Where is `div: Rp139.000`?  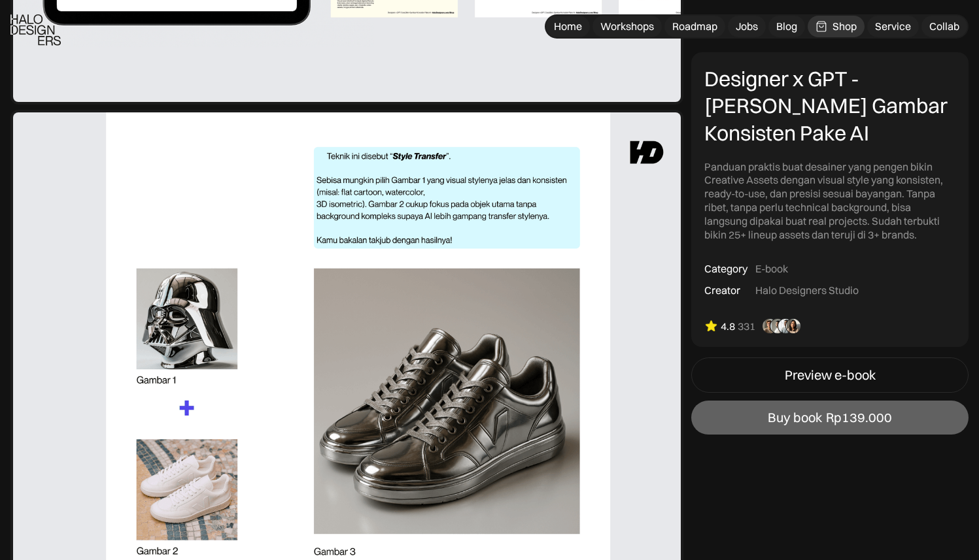 div: Rp139.000 is located at coordinates (858, 418).